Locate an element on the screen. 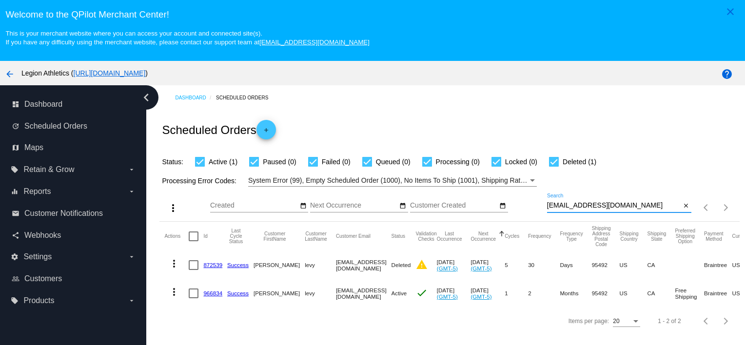 Image resolution: width=745 pixels, height=345 pixels. span: 20 is located at coordinates (615, 321).